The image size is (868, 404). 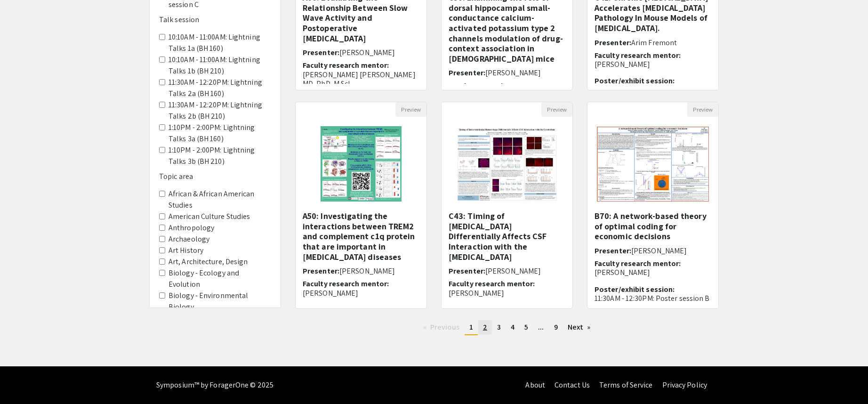 What do you see at coordinates (535, 384) in the screenshot?
I see `a: About` at bounding box center [535, 384].